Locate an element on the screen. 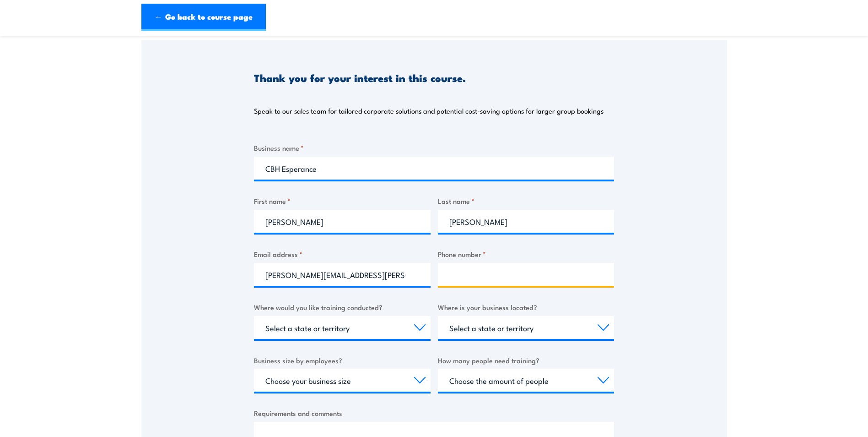 Image resolution: width=868 pixels, height=437 pixels. label: Where is your business located? is located at coordinates (526, 307).